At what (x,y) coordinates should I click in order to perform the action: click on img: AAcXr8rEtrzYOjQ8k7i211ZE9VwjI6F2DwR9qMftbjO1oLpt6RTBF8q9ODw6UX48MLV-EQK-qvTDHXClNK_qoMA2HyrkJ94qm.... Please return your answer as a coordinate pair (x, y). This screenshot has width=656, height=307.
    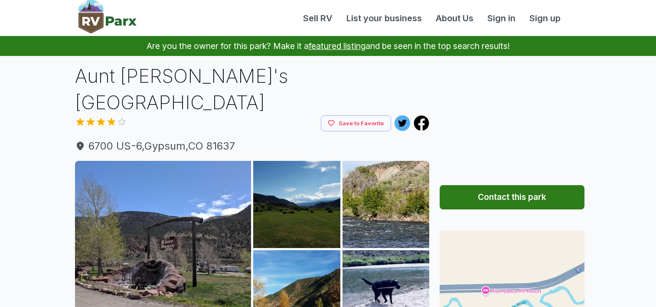
    Looking at the image, I should click on (386, 204).